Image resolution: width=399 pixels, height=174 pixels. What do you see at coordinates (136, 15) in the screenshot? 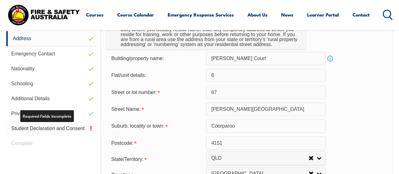
I see `a: Course Calendar` at bounding box center [136, 15].